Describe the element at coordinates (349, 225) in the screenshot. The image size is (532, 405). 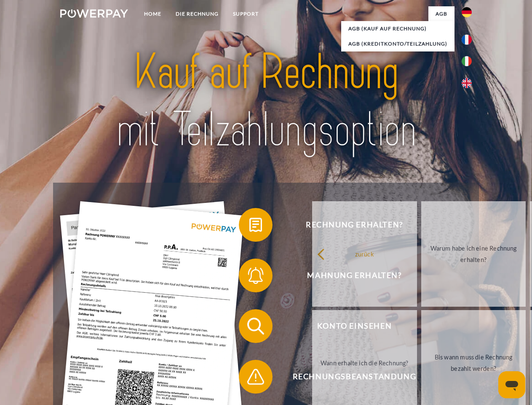
I see `button: Rechnung erhalten?` at that location.